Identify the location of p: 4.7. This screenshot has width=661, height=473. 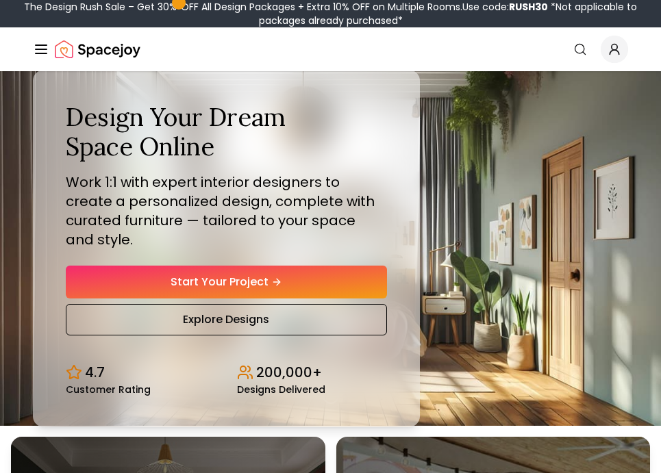
(94, 372).